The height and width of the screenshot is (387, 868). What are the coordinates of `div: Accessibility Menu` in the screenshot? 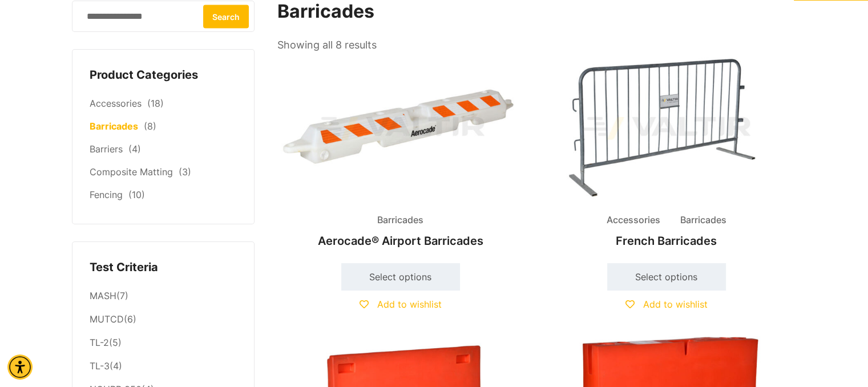 It's located at (20, 367).